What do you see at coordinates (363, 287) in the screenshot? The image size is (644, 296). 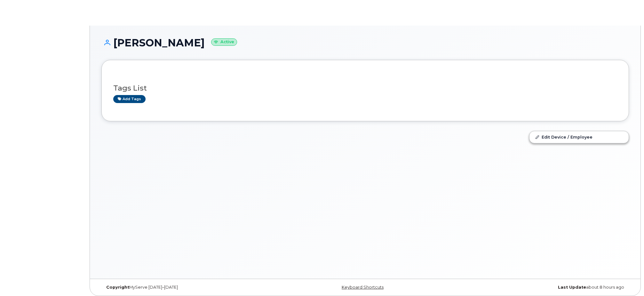 I see `a: Keyboard Shortcuts` at bounding box center [363, 287].